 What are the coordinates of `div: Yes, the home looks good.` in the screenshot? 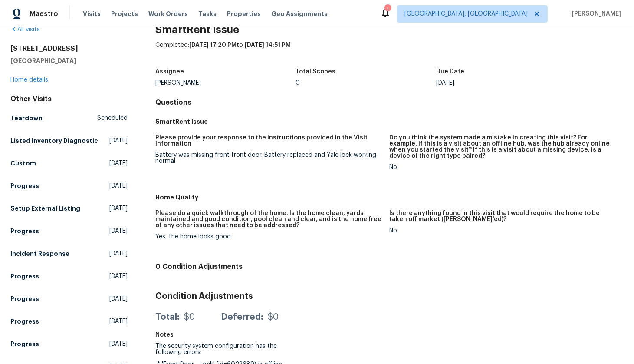 It's located at (269, 236).